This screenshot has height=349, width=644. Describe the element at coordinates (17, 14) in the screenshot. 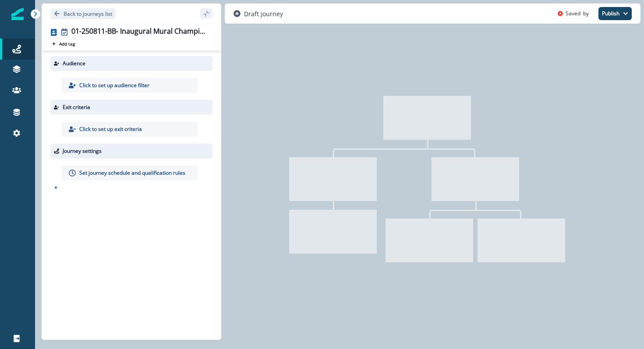

I see `img: Inflection` at that location.